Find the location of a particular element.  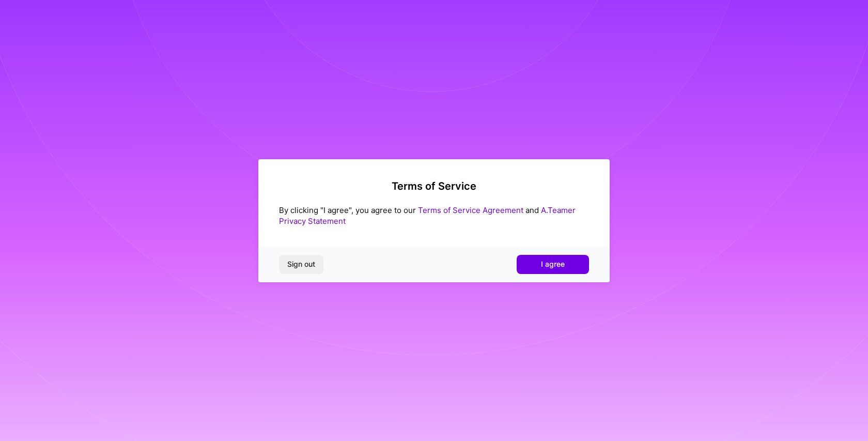

button: I agree is located at coordinates (553, 265).